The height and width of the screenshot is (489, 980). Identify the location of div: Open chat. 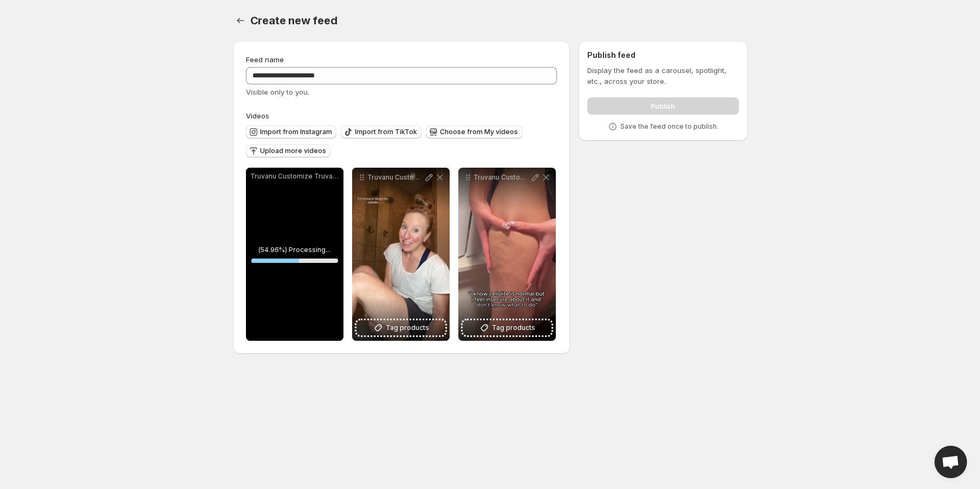
(951, 462).